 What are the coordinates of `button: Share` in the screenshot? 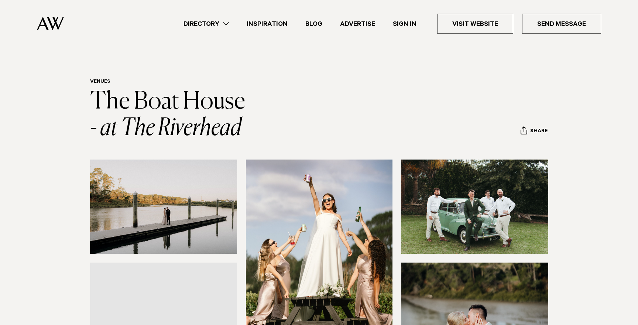 It's located at (533, 131).